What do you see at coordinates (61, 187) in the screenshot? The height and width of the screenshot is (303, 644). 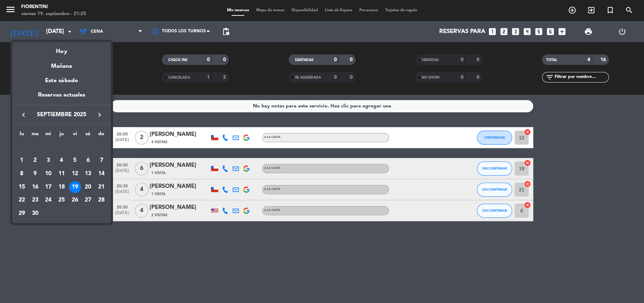 I see `div: 18` at bounding box center [61, 187].